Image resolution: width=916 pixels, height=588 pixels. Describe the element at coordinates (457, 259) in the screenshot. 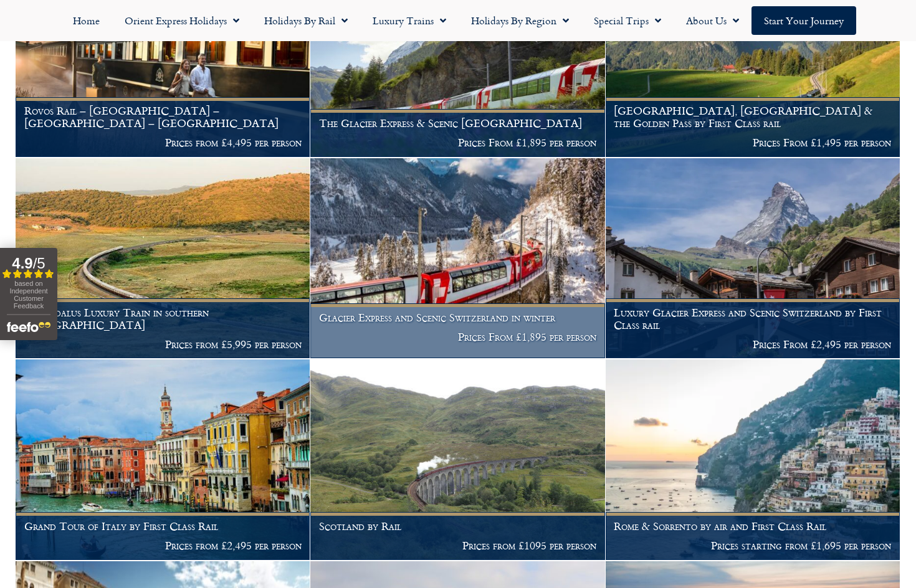

I see `a: Glacier Express and Scenic Switzerland in winter Prices From £1,895 per person` at that location.